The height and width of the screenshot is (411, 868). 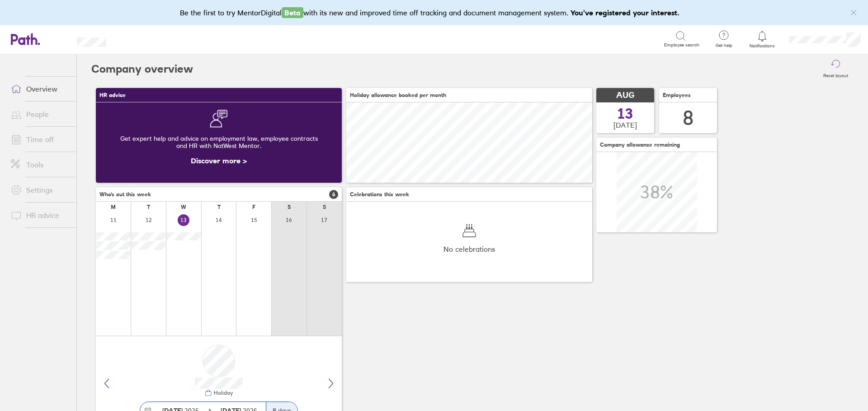 I want to click on h2: Company overview, so click(x=142, y=69).